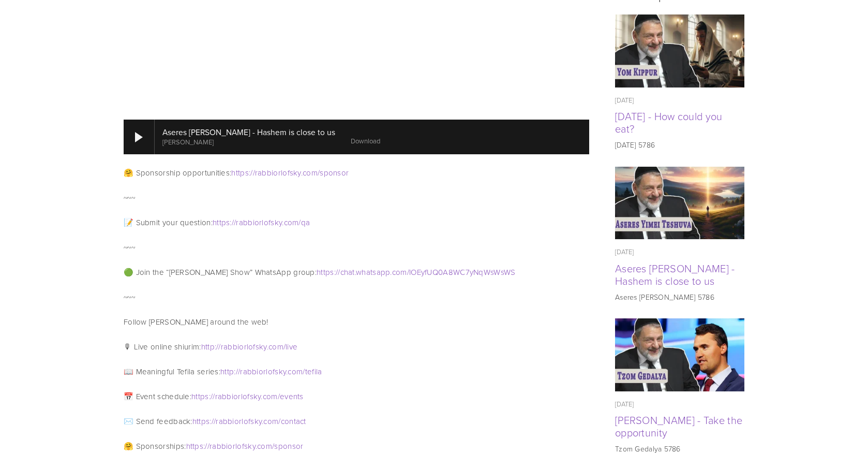 This screenshot has width=868, height=453. What do you see at coordinates (261, 222) in the screenshot?
I see `a: https://rabbiorlofsky.com/qa` at bounding box center [261, 222].